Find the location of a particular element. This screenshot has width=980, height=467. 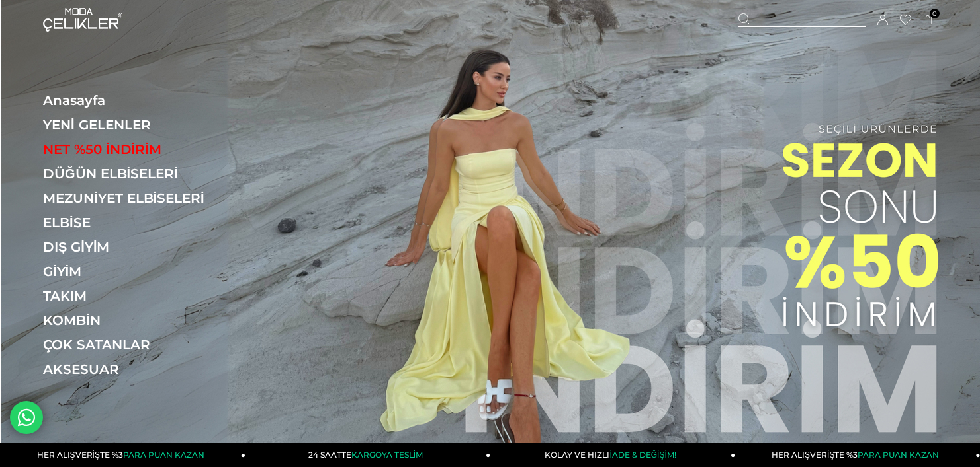

span: İADE & DEĞİŞİM! is located at coordinates (643, 454).